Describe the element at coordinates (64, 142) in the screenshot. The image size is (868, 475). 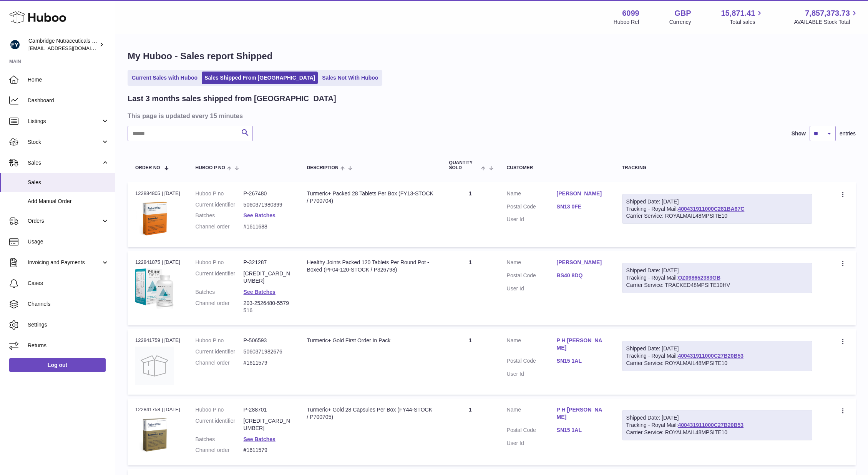
I see `span: Stock` at that location.